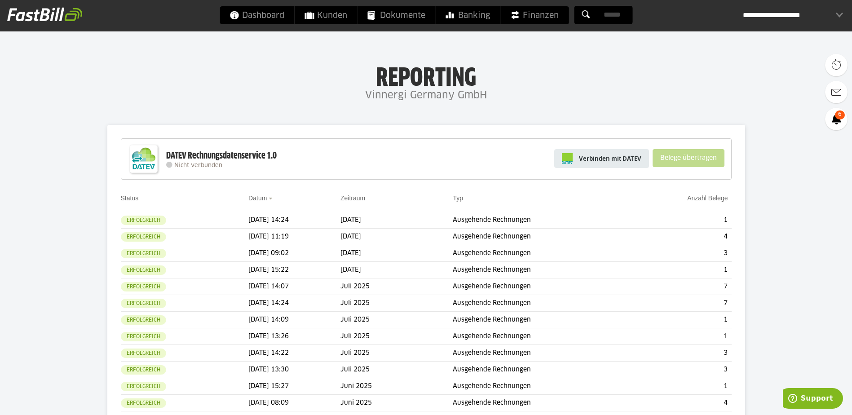 The image size is (852, 415). I want to click on a: Zeitraum, so click(353, 198).